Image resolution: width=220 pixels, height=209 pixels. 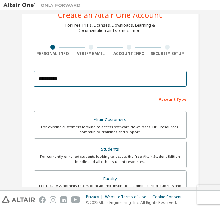 I want to click on div: For currently enrolled students looking to access the free Altair Student Edition bundle and all ..., so click(x=110, y=159).